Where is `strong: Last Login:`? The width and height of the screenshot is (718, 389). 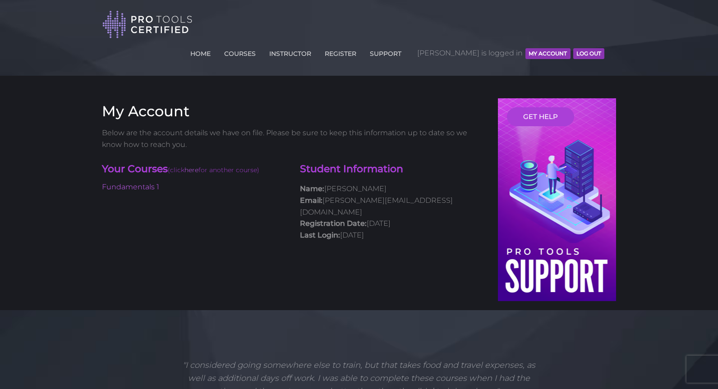
strong: Last Login: is located at coordinates (320, 235).